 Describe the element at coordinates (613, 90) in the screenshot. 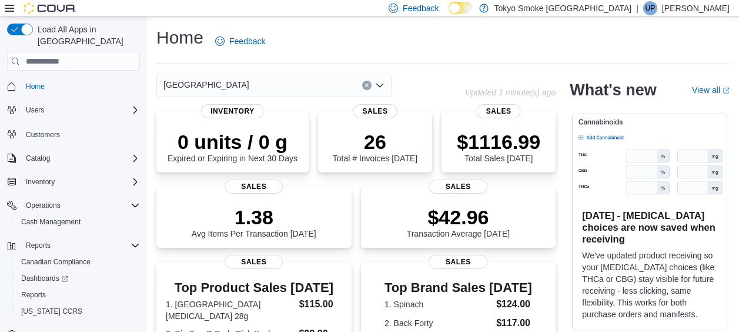

I see `h2: What's new` at that location.